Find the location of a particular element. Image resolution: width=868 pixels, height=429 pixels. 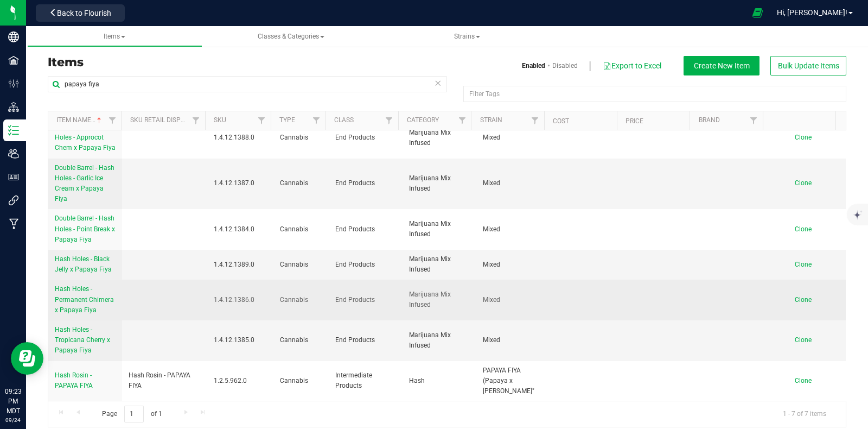

h3: Items is located at coordinates (243, 62).